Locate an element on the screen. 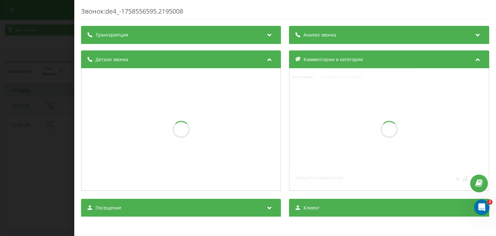 Image resolution: width=496 pixels, height=236 pixels. span: Транскрипция is located at coordinates (112, 35).